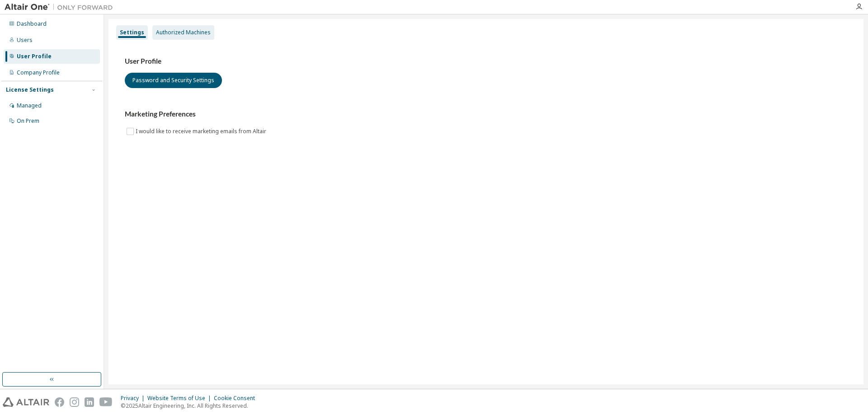 This screenshot has height=415, width=868. Describe the element at coordinates (29, 106) in the screenshot. I see `div: Managed` at that location.